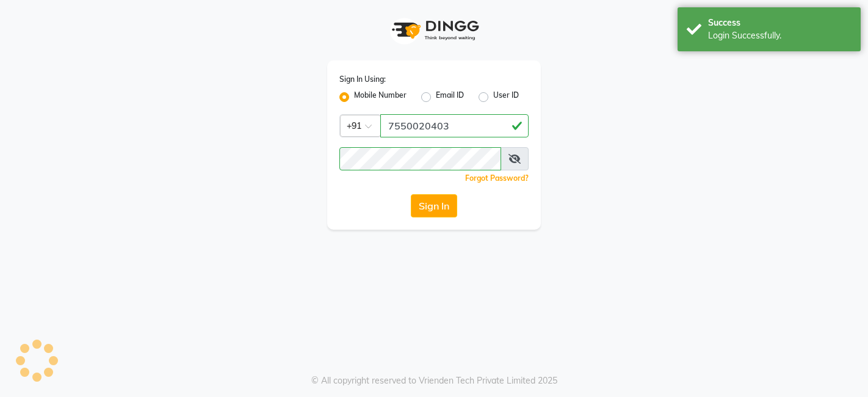 The width and height of the screenshot is (868, 397). What do you see at coordinates (506, 97) in the screenshot?
I see `label: User ID` at bounding box center [506, 97].